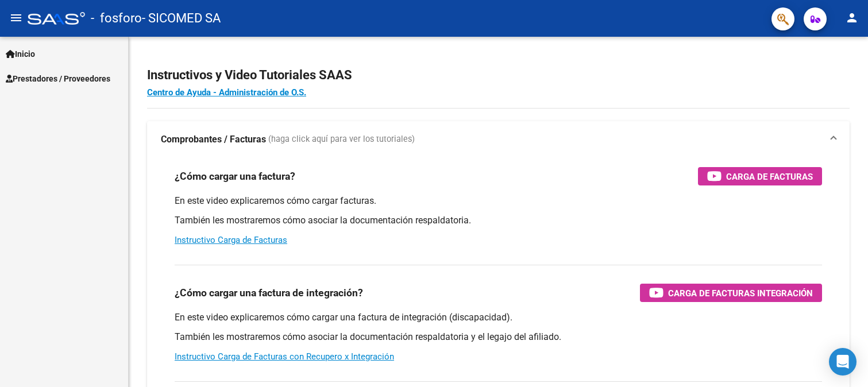  What do you see at coordinates (58, 79) in the screenshot?
I see `span: Prestadores / Proveedores` at bounding box center [58, 79].